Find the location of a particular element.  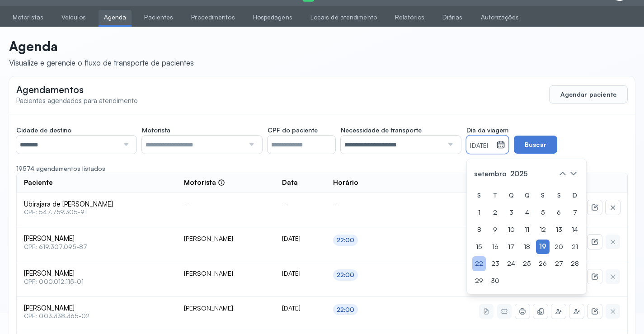

a: Diárias is located at coordinates (452, 17).